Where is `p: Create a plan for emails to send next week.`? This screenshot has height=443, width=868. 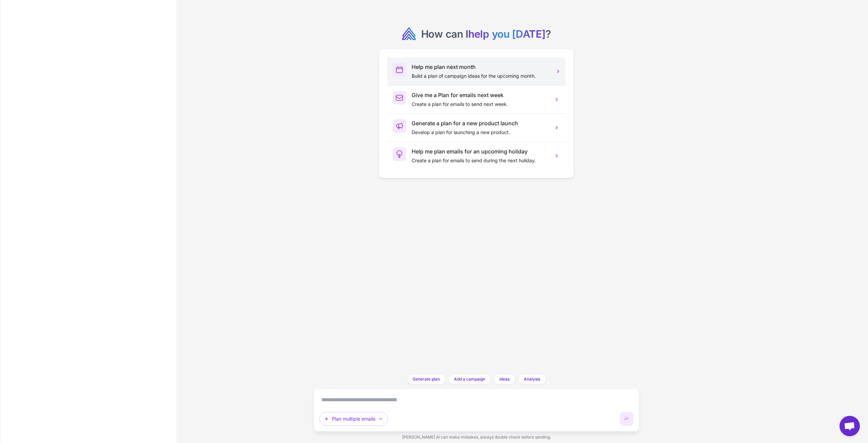
p: Create a plan for emails to send next week. is located at coordinates (480, 104).